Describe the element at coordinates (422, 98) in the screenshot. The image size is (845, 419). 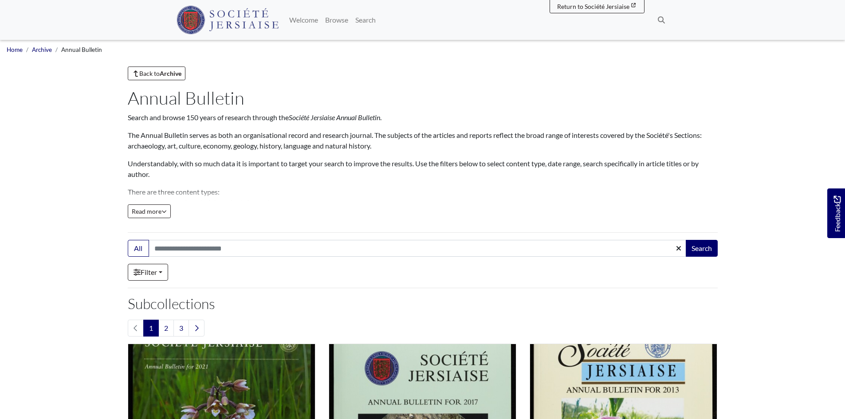
I see `h1: Annual Bulletin` at that location.